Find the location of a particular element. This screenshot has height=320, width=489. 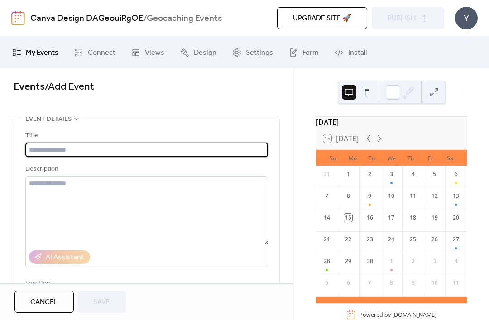

div: Location is located at coordinates (146, 284).